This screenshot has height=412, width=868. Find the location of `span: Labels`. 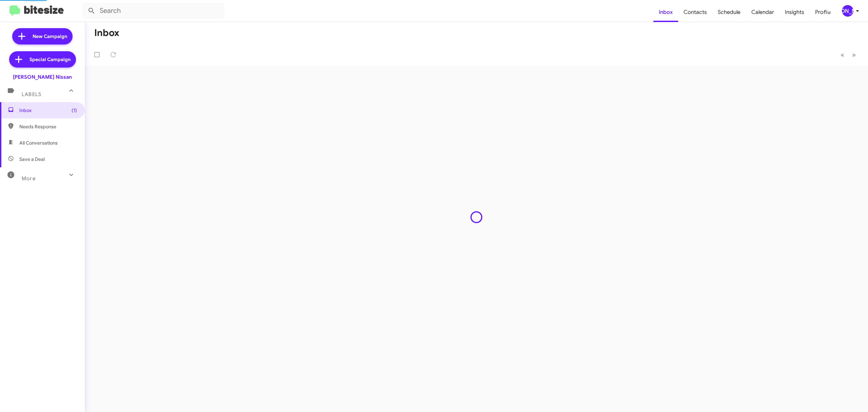

span: Labels is located at coordinates (32, 94).